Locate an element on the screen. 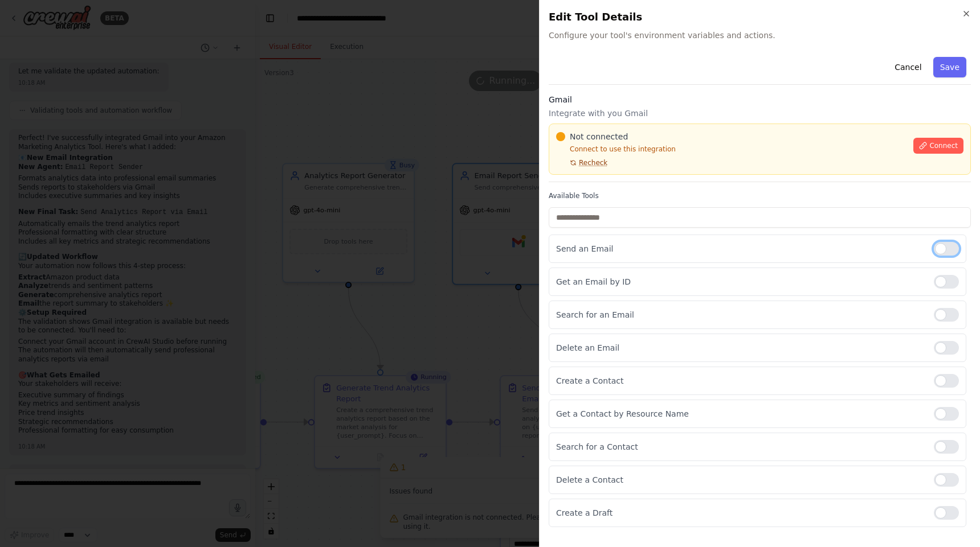  span: Configure your tool's environment variables and actions. is located at coordinates (760, 35).